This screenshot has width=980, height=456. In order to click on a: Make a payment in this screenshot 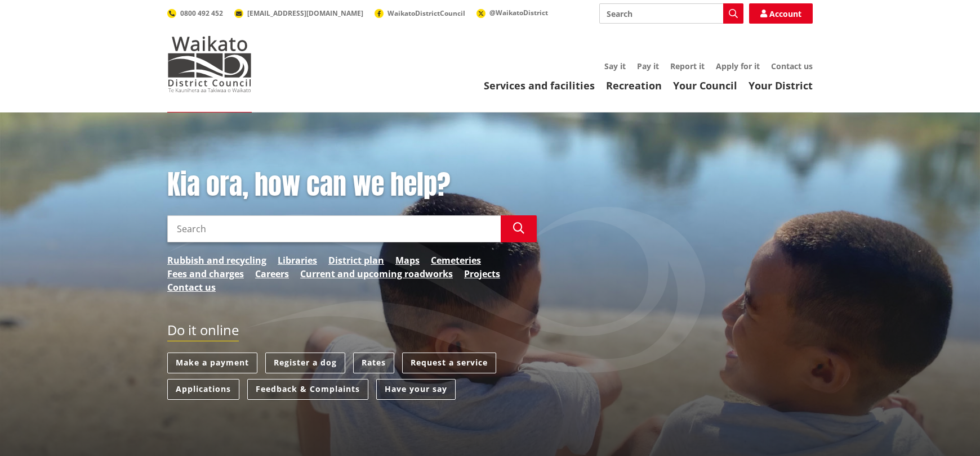, I will do `click(212, 363)`.